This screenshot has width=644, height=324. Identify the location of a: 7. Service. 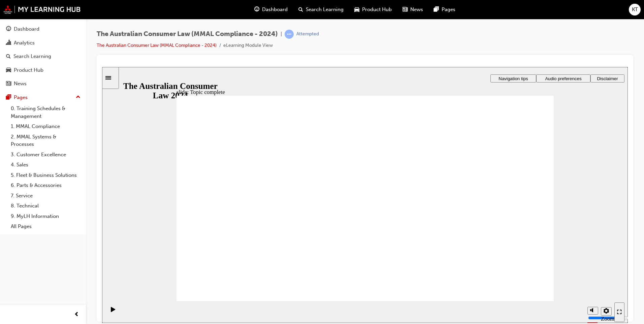
(46, 196).